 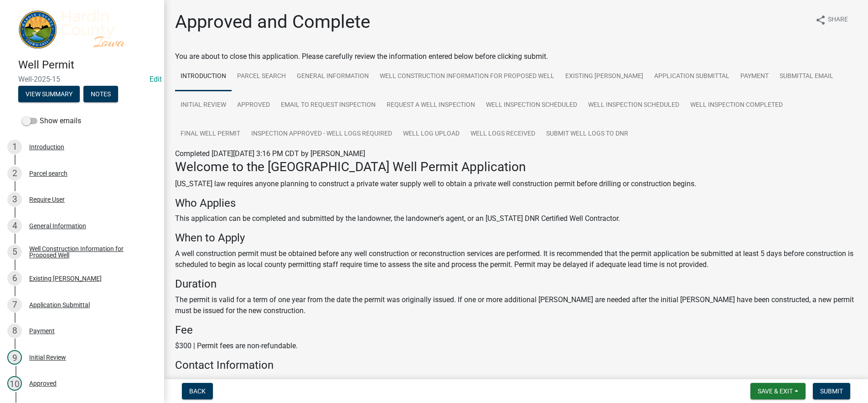 I want to click on div: Require User, so click(x=47, y=199).